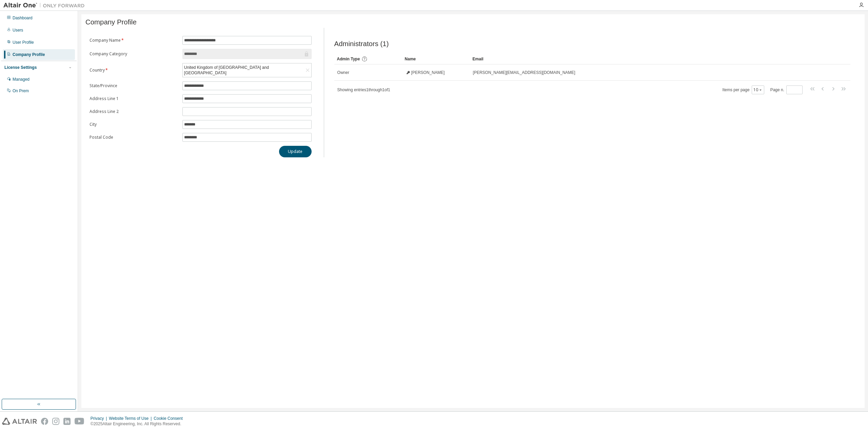 This screenshot has width=868, height=431. I want to click on span: Items per page, so click(743, 90).